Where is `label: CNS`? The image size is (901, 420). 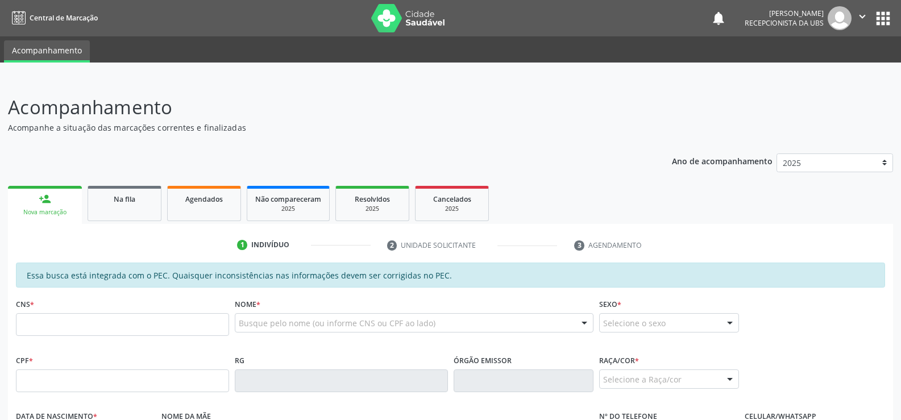 label: CNS is located at coordinates (25, 304).